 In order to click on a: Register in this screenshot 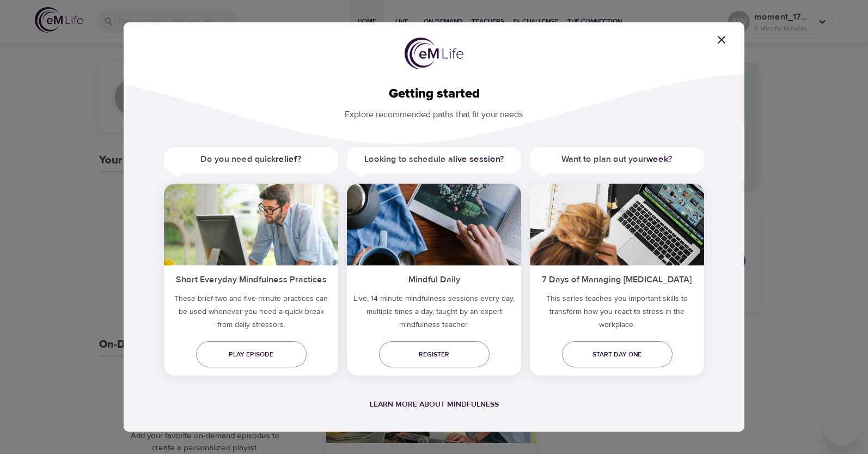, I will do `click(434, 354)`.